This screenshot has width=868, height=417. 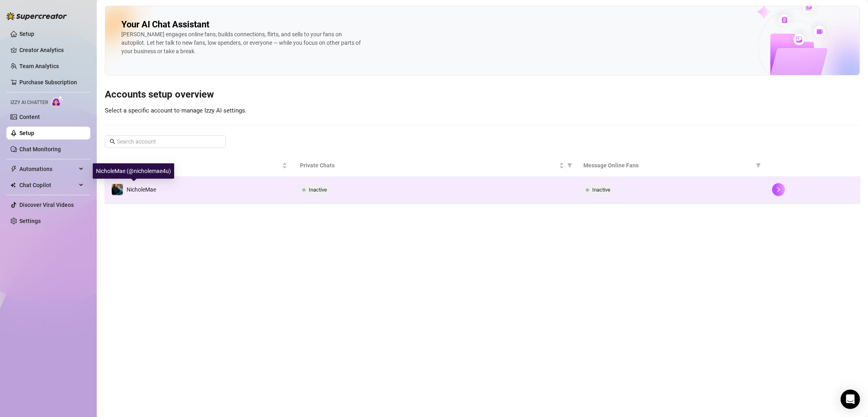 I want to click on span: Private Chats, so click(x=429, y=165).